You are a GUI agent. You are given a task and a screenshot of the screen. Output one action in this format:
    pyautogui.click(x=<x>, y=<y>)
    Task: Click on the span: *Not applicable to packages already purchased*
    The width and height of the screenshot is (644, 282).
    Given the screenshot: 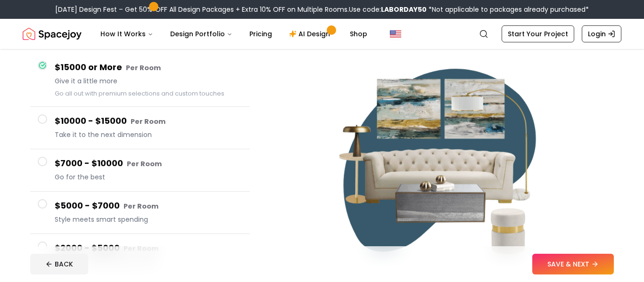 What is the action you would take?
    pyautogui.click(x=508, y=10)
    